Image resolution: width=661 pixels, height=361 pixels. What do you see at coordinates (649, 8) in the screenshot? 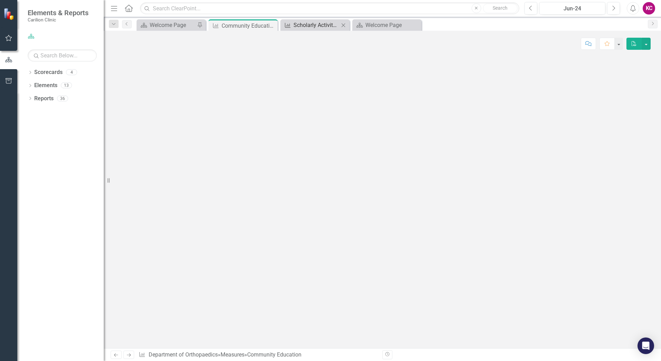
I see `div: KC` at bounding box center [649, 8].